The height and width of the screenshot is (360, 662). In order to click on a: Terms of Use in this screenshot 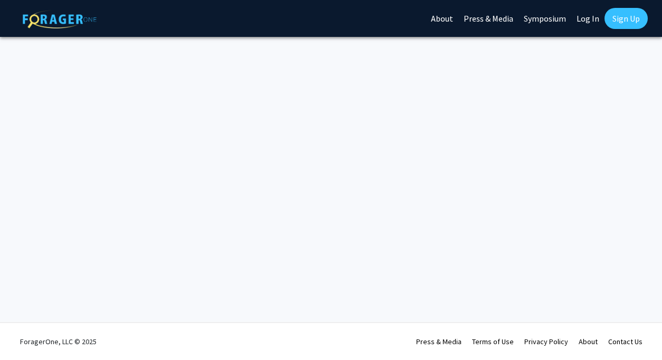, I will do `click(493, 342)`.